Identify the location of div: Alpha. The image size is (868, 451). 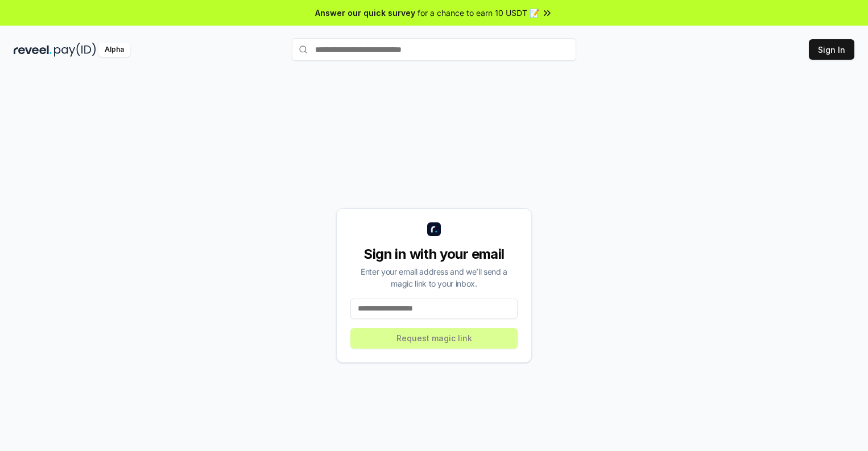
(114, 49).